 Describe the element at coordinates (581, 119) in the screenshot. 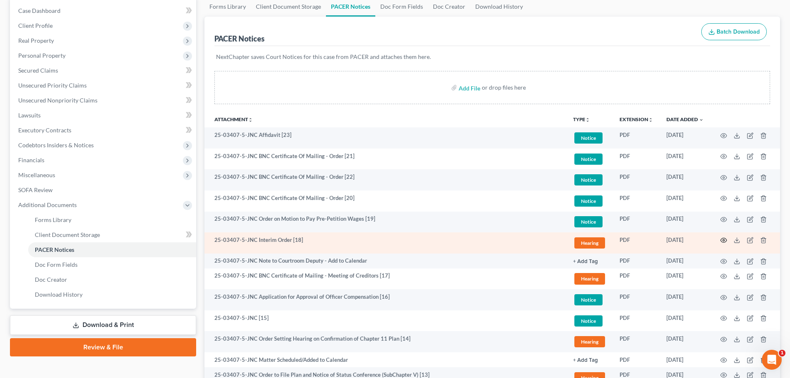

I see `button: TYPEunfold_more` at that location.